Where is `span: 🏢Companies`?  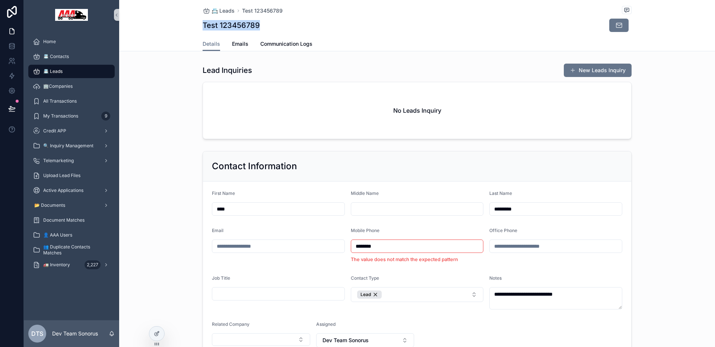
span: 🏢Companies is located at coordinates (58, 86).